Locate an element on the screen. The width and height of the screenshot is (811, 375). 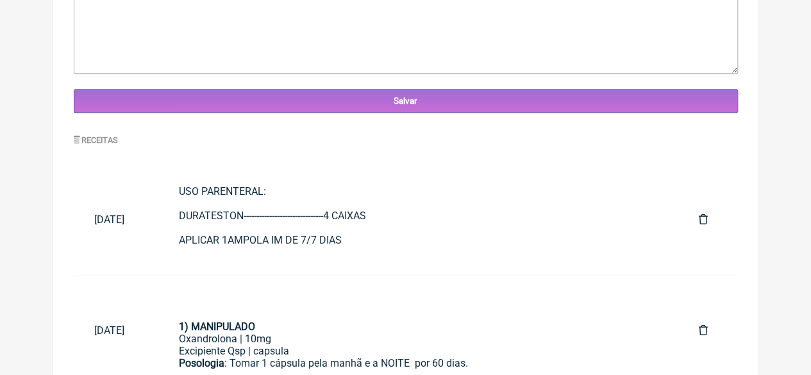
strong: Posologia is located at coordinates (201, 363).